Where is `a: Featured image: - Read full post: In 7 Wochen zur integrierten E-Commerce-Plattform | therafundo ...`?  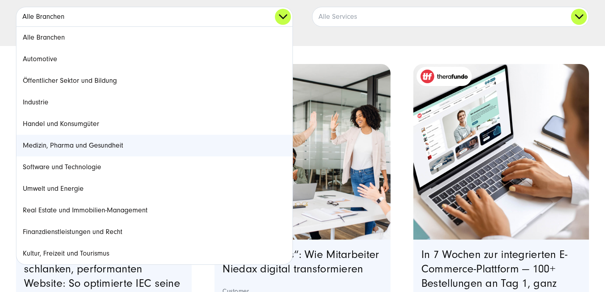
a: Featured image: - Read full post: In 7 Wochen zur integrierten E-Commerce-Plattform | therafundo ... is located at coordinates (501, 152).